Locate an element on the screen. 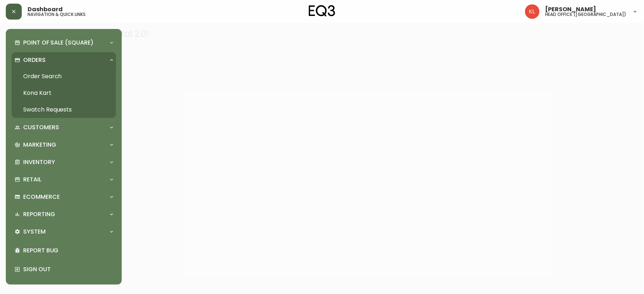 This screenshot has width=644, height=294. img: 2c0c8aa7421344cf0398c7f872b772b5 is located at coordinates (533, 12).